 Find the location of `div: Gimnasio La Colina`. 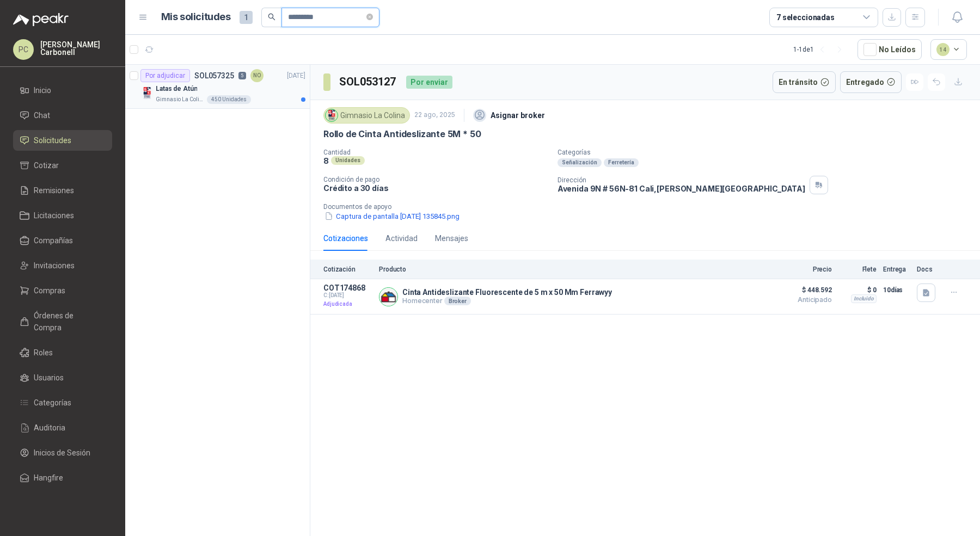

div: Gimnasio La Colina is located at coordinates (366, 116).